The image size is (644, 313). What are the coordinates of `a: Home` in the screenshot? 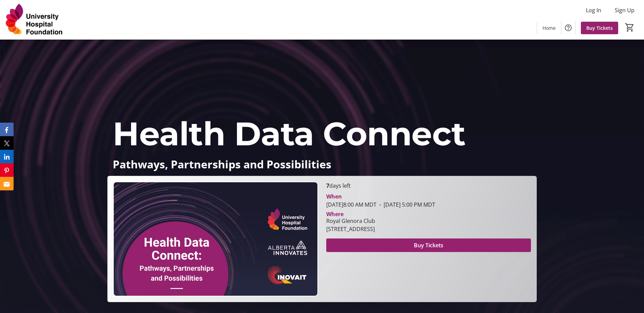 It's located at (548, 28).